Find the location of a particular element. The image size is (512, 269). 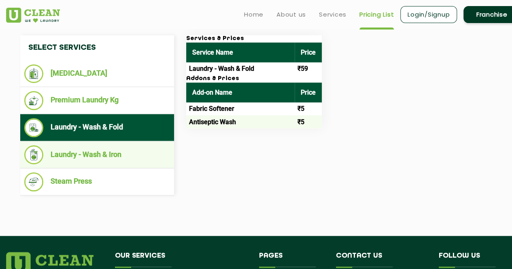

h4: Follow us is located at coordinates (474, 260).